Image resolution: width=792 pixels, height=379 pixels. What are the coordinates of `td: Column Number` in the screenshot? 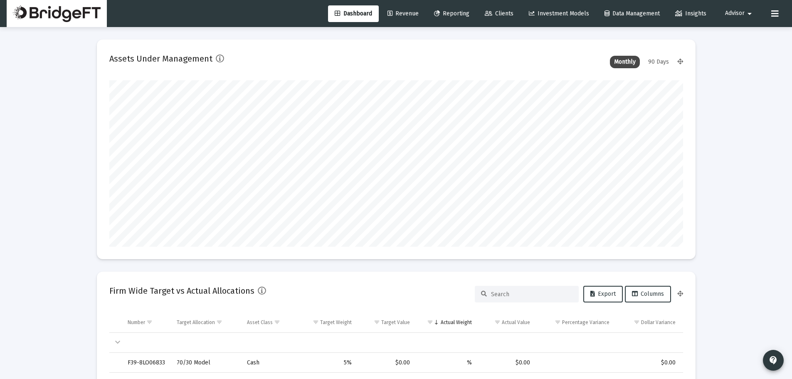 It's located at (146, 322).